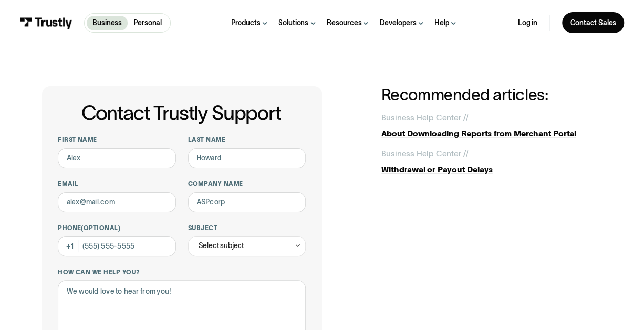  I want to click on input: Howard, so click(247, 158).